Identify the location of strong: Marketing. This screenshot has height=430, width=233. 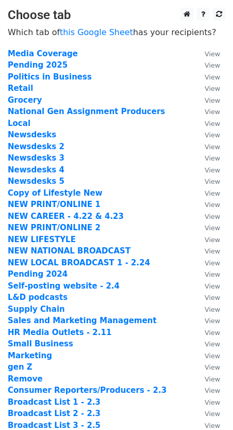
(30, 356).